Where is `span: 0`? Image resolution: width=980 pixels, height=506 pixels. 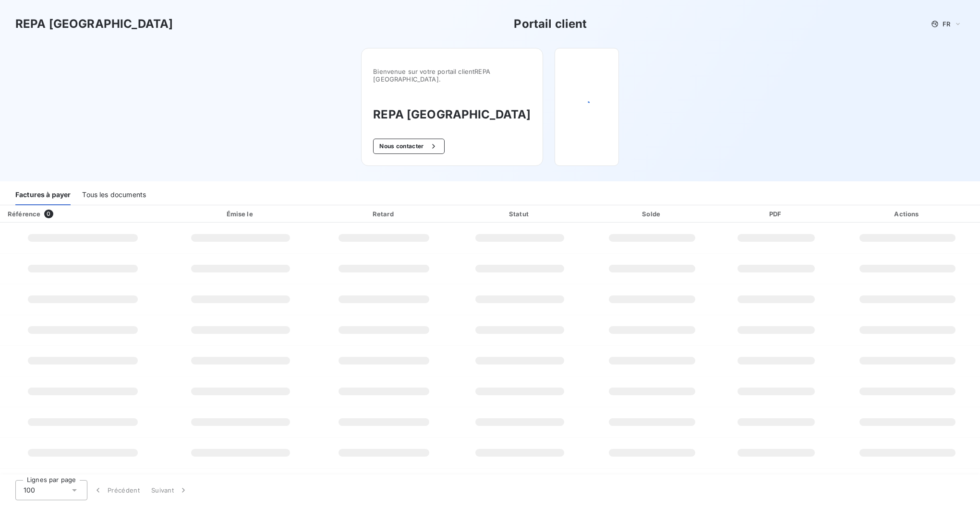
span: 0 is located at coordinates (49, 214).